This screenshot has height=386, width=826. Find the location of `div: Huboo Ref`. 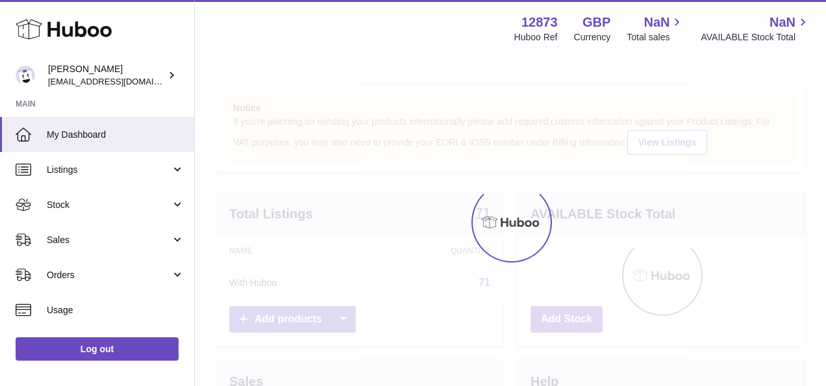

div: Huboo Ref is located at coordinates (536, 37).